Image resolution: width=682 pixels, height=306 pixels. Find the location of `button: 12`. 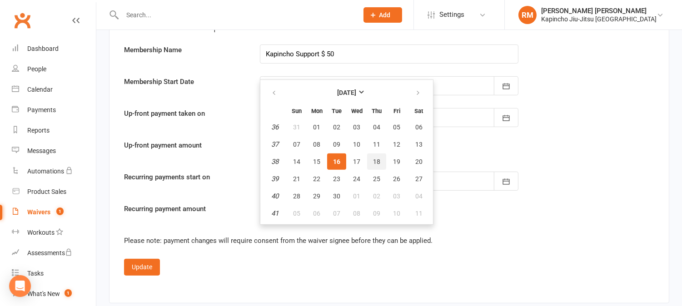

button: 12 is located at coordinates (397, 145).